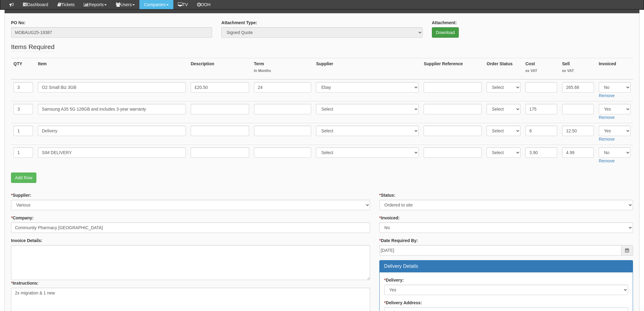  What do you see at coordinates (18, 23) in the screenshot?
I see `label: PO No:` at bounding box center [18, 23].